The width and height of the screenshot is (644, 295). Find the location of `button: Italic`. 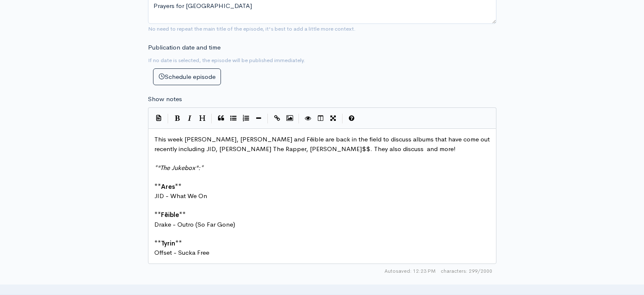

button: Italic is located at coordinates (190, 118).